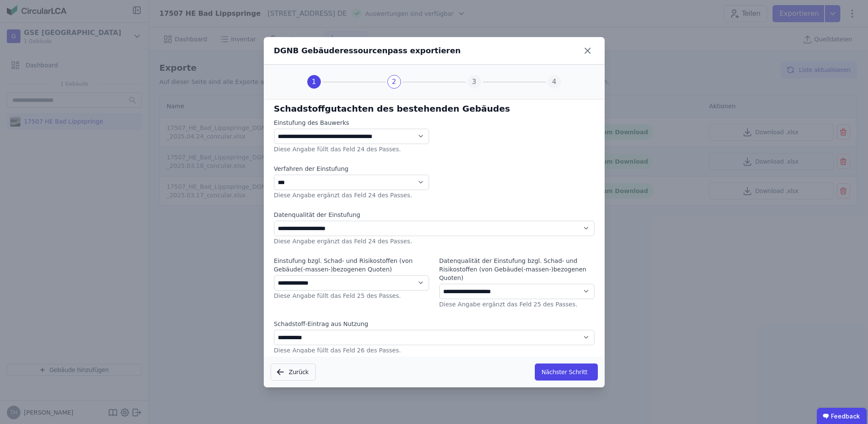 This screenshot has width=868, height=424. Describe the element at coordinates (508, 304) in the screenshot. I see `label: Diese Angabe ergänzt das Feld 25 des Passes.` at that location.